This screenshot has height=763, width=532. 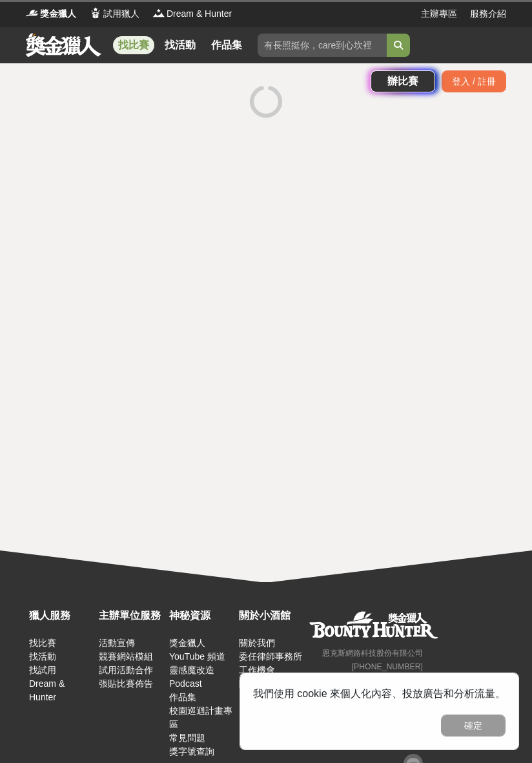 I want to click on a: Dream & Hunter, so click(x=46, y=690).